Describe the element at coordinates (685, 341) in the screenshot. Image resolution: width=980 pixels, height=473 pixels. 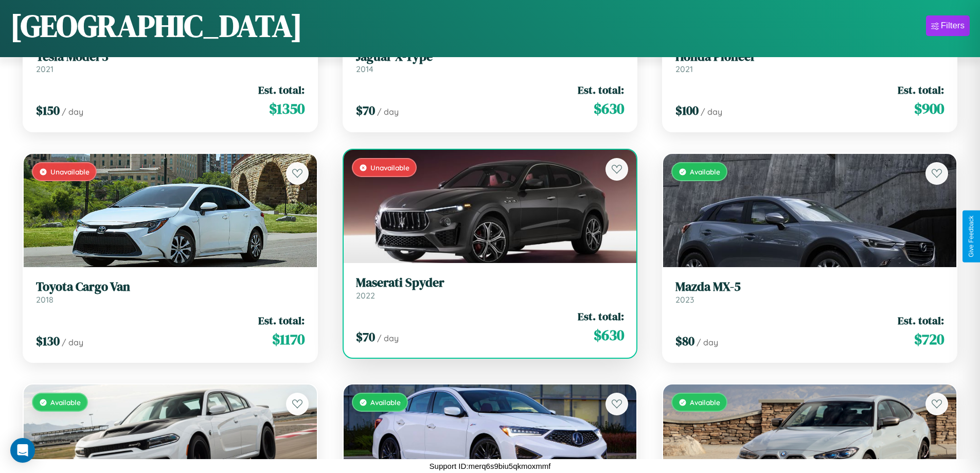
I see `span: $ 80` at that location.